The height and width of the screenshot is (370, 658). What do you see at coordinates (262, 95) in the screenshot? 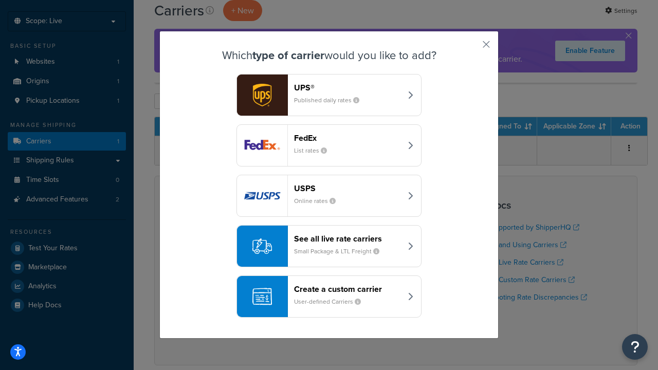
I see `img: ups logo` at bounding box center [262, 95].